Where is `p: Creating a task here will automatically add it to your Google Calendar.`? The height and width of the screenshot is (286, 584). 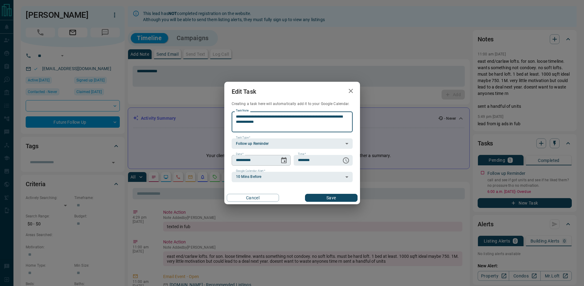
p: Creating a task here will automatically add it to your Google Calendar. is located at coordinates (292, 104).